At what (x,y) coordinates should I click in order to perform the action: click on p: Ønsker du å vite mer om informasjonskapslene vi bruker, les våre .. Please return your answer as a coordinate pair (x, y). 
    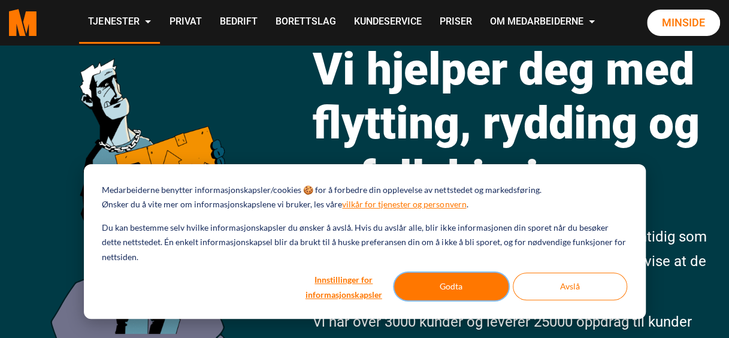
    Looking at the image, I should click on (284, 204).